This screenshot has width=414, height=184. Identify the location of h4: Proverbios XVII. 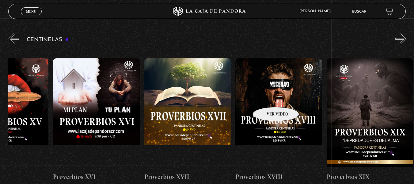
(188, 177).